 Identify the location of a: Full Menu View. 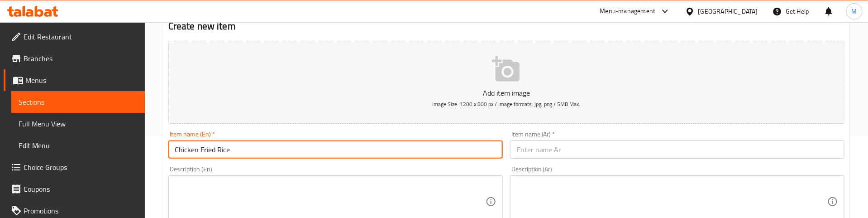
(78, 123).